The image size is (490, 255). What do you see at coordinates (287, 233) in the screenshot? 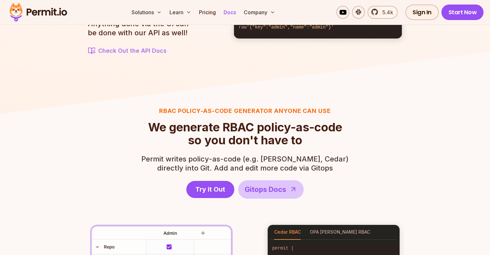
I see `button: Cedar RBAC` at bounding box center [287, 233].